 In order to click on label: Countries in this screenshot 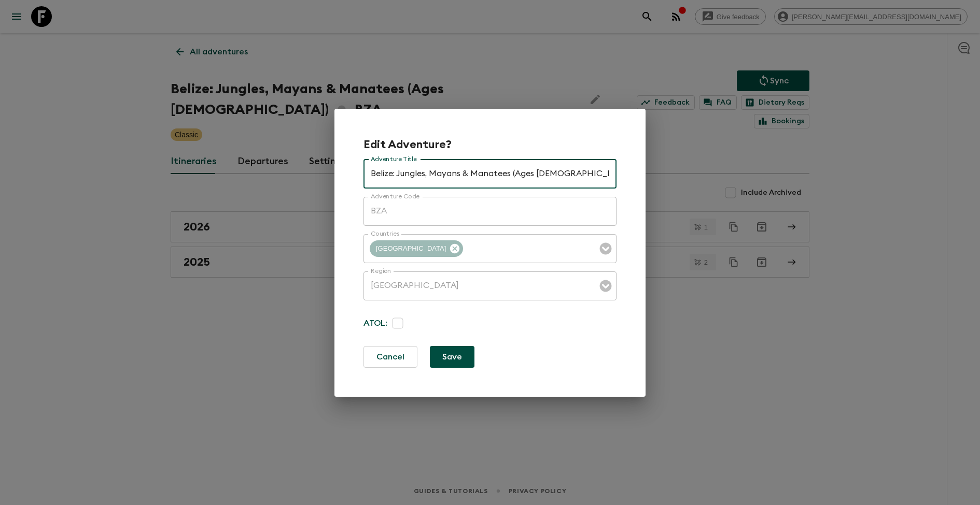, I will do `click(385, 234)`.